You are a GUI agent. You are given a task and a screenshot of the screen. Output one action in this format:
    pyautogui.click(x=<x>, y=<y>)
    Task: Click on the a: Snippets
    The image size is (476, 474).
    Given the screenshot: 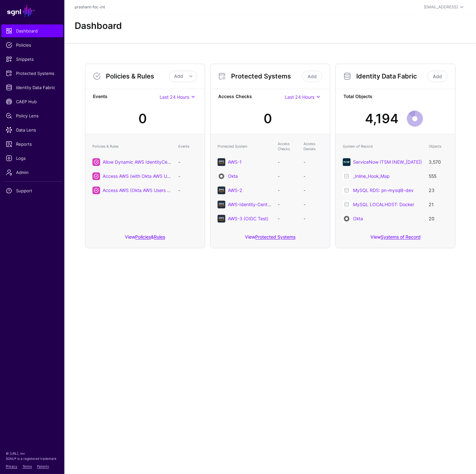 What is the action you would take?
    pyautogui.click(x=32, y=59)
    